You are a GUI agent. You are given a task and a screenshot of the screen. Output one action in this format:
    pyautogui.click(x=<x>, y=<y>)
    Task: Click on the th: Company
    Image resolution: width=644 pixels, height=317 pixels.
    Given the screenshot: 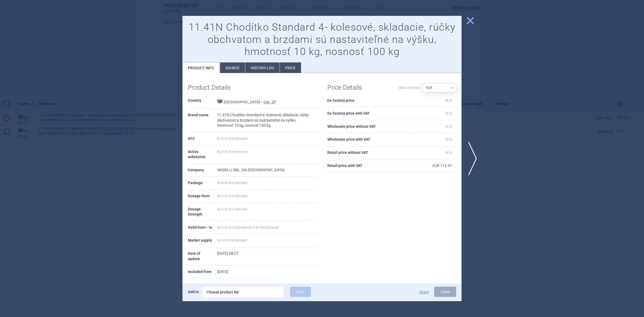 What is the action you would take?
    pyautogui.click(x=202, y=170)
    